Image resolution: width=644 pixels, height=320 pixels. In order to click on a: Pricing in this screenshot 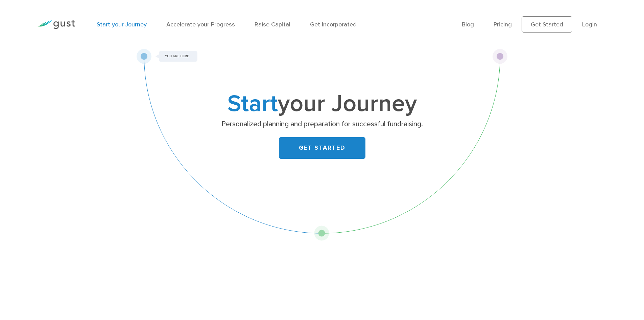, I will do `click(503, 24)`.